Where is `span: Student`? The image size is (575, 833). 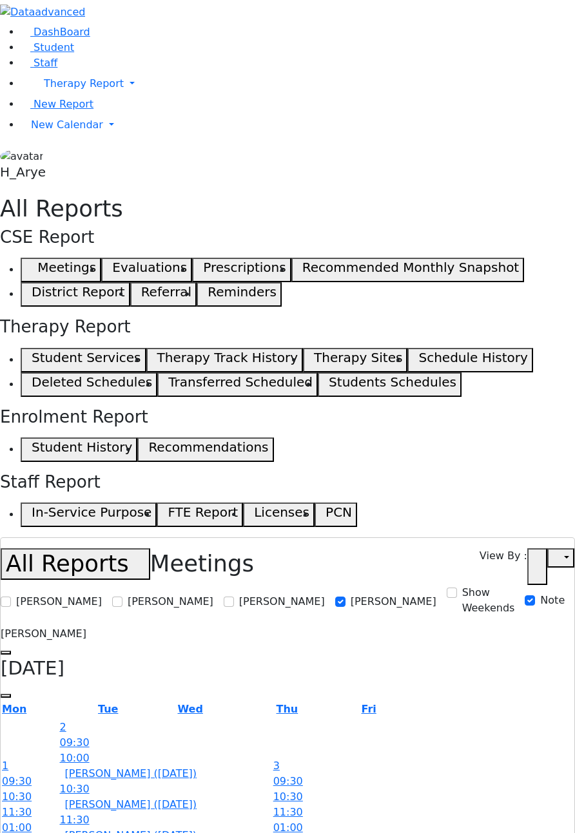 span: Student is located at coordinates (54, 47).